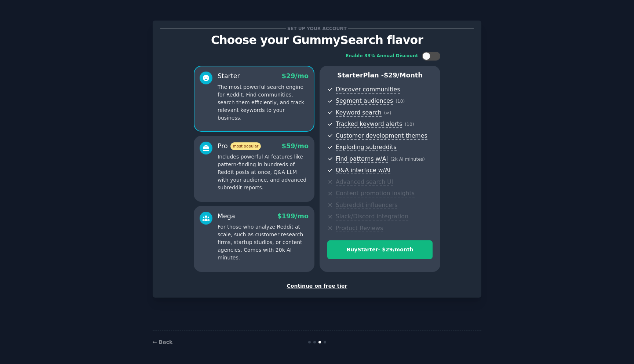 The width and height of the screenshot is (634, 364). Describe the element at coordinates (163, 342) in the screenshot. I see `a: ← Back` at that location.